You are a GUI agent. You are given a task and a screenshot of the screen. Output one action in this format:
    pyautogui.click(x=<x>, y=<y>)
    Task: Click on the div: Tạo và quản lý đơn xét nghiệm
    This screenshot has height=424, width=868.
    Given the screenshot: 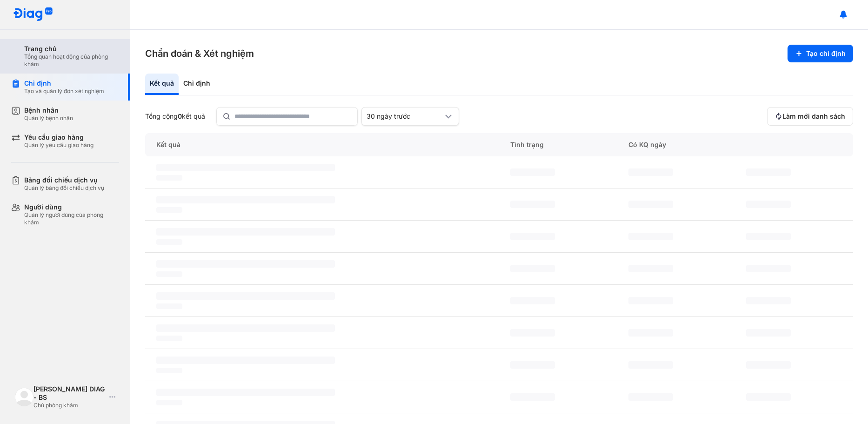 What is the action you would take?
    pyautogui.click(x=64, y=91)
    